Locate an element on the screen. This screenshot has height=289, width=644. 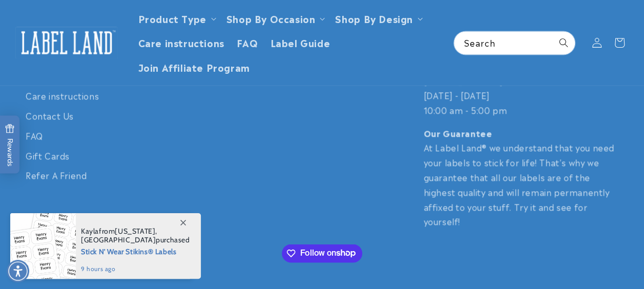
span: Care instructions is located at coordinates (181, 42).